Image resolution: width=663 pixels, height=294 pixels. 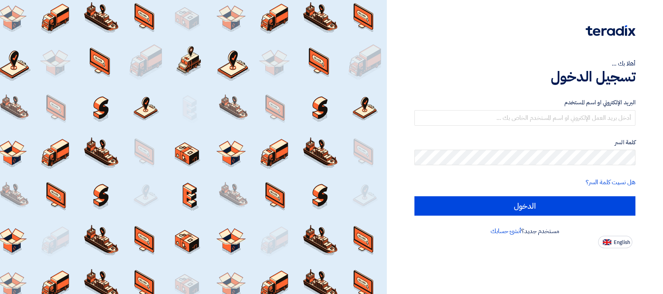 What do you see at coordinates (525, 118) in the screenshot?
I see `input: أدخل بريد العمل الإلكتروني او اسم المستخدم الخاص بك ...` at bounding box center [525, 118].